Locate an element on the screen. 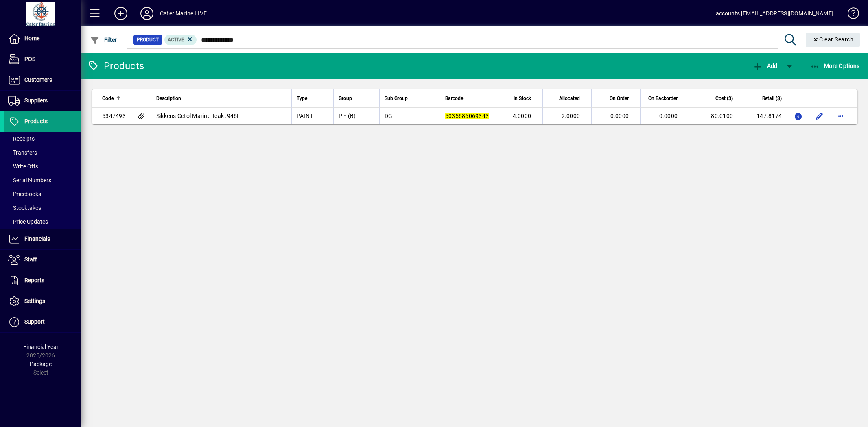 Image resolution: width=868 pixels, height=427 pixels. a: Serial Numbers is located at coordinates (43, 180).